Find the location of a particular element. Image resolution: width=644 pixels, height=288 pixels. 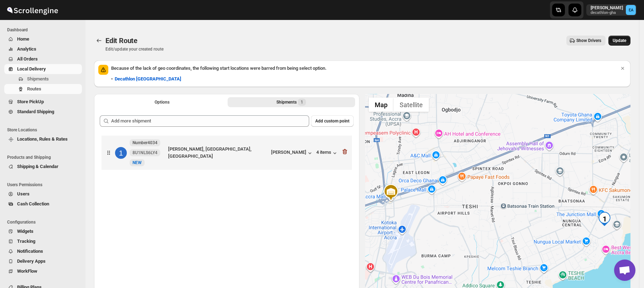

span: Options is located at coordinates (162, 102).